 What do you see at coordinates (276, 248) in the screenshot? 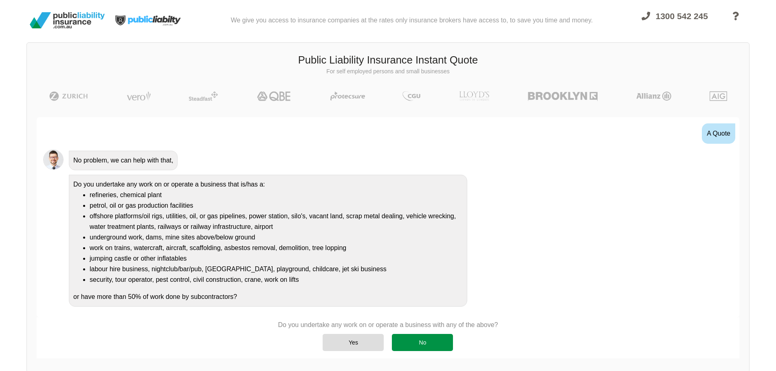
I see `li: work on trains, watercraft, aircraft, scaffolding, asbestos removal, demolition, tree lopping` at bounding box center [276, 248].